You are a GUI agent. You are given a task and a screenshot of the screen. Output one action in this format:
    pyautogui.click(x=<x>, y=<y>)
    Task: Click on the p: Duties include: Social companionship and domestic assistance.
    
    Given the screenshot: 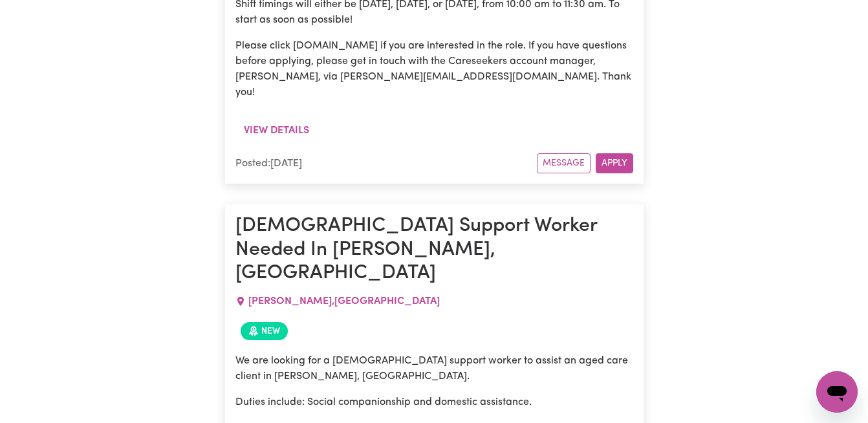 What is the action you would take?
    pyautogui.click(x=434, y=402)
    